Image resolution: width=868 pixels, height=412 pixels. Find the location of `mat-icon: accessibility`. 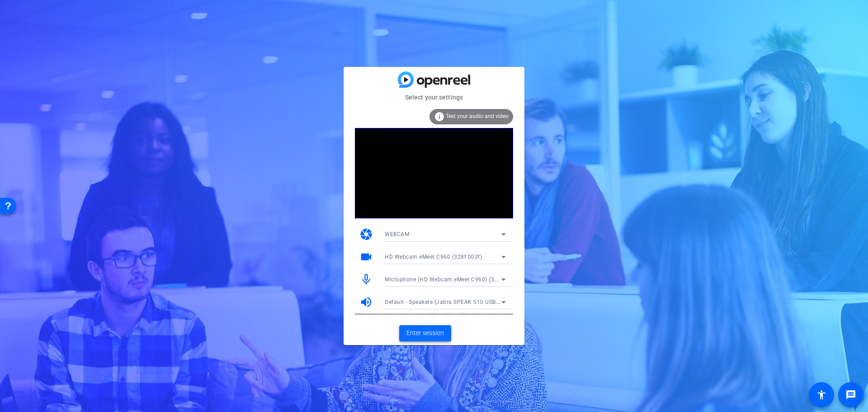

mat-icon: accessibility is located at coordinates (821, 395).